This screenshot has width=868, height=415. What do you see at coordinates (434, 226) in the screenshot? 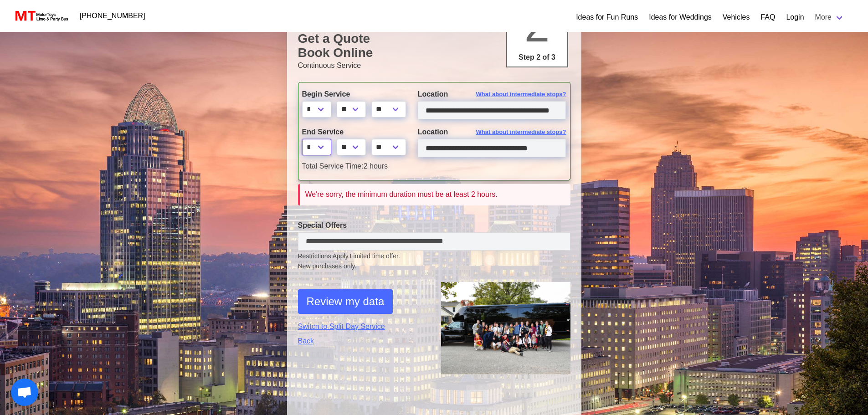
I see `label: Special Offers` at bounding box center [434, 226].